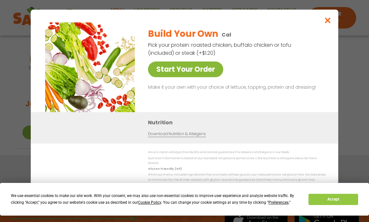 The image size is (369, 222). What do you see at coordinates (236, 88) in the screenshot?
I see `p: Make it your own with your choice of lettuce, topping, protein and dressing!` at bounding box center [236, 88].